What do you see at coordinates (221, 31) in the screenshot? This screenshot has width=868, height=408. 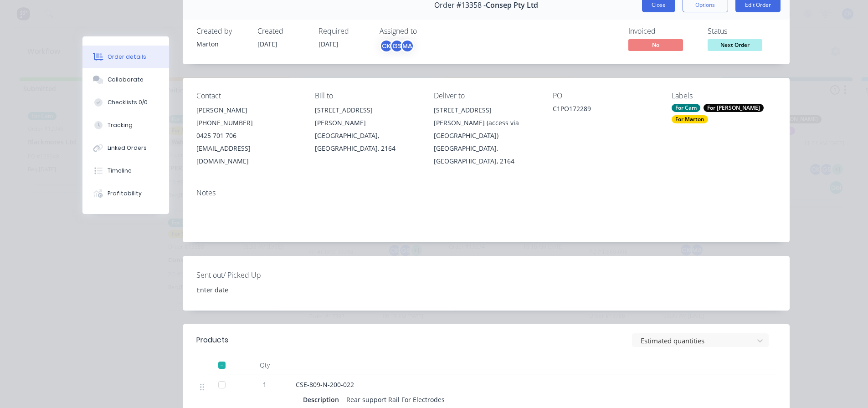 I see `div: Created by` at bounding box center [221, 31].